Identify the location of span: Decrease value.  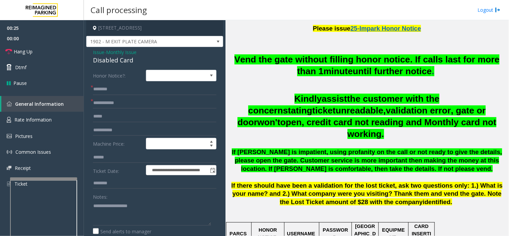
(211, 146).